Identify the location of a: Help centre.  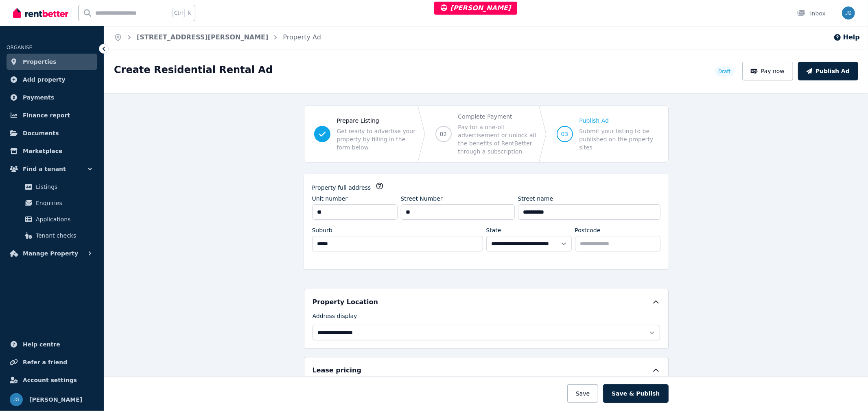
(51, 344).